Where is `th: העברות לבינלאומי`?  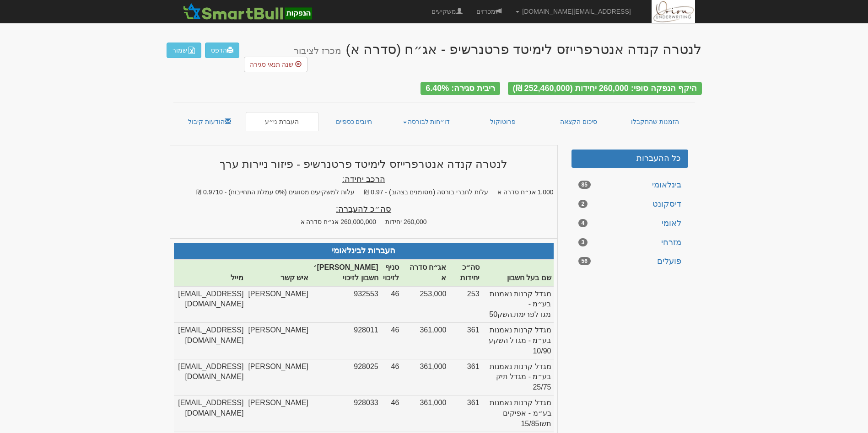
th: העברות לבינלאומי is located at coordinates (364, 252).